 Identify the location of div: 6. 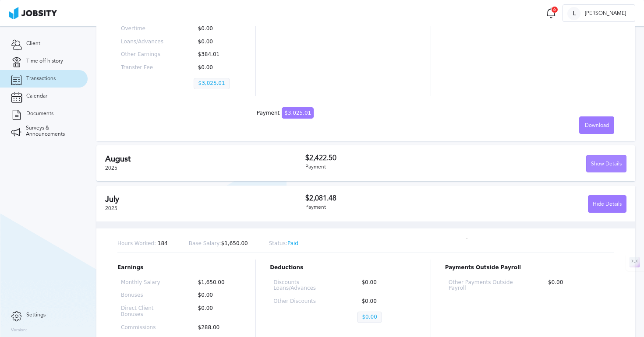
(555, 10).